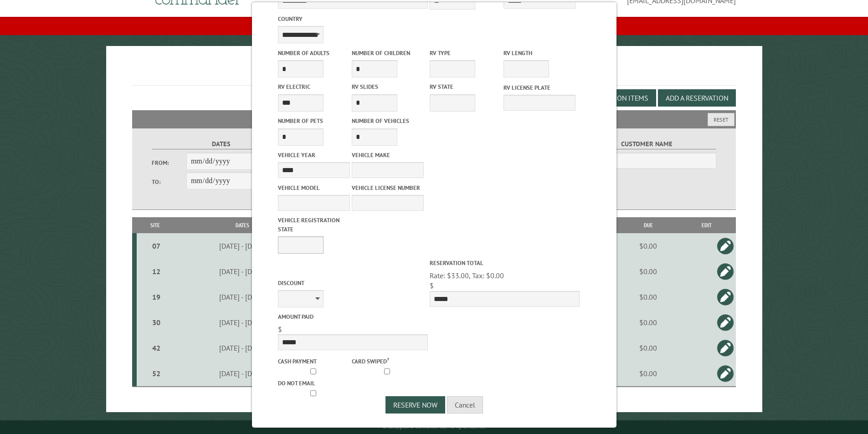 The width and height of the screenshot is (868, 434). Describe the element at coordinates (353, 18) in the screenshot. I see `label: Country` at that location.